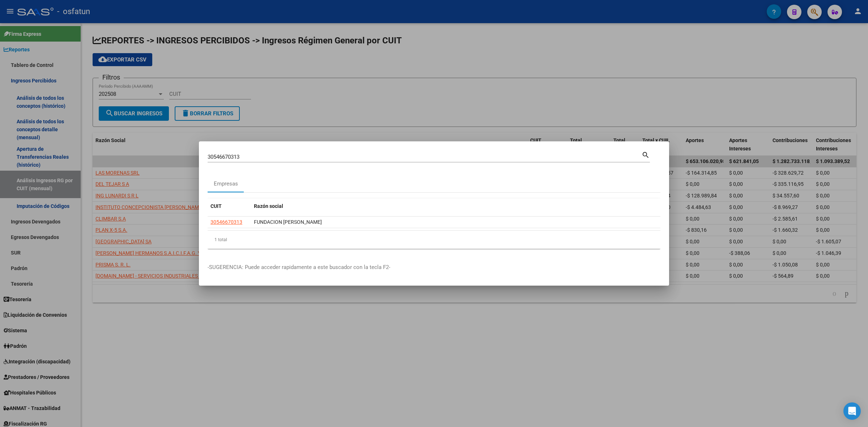 The width and height of the screenshot is (868, 427). Describe the element at coordinates (216, 206) in the screenshot. I see `span: CUIT` at that location.